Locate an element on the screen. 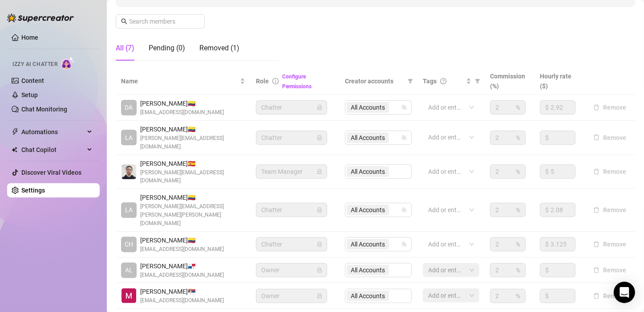 This screenshot has height=312, width=644. a: Configure Permissions is located at coordinates (297, 81).